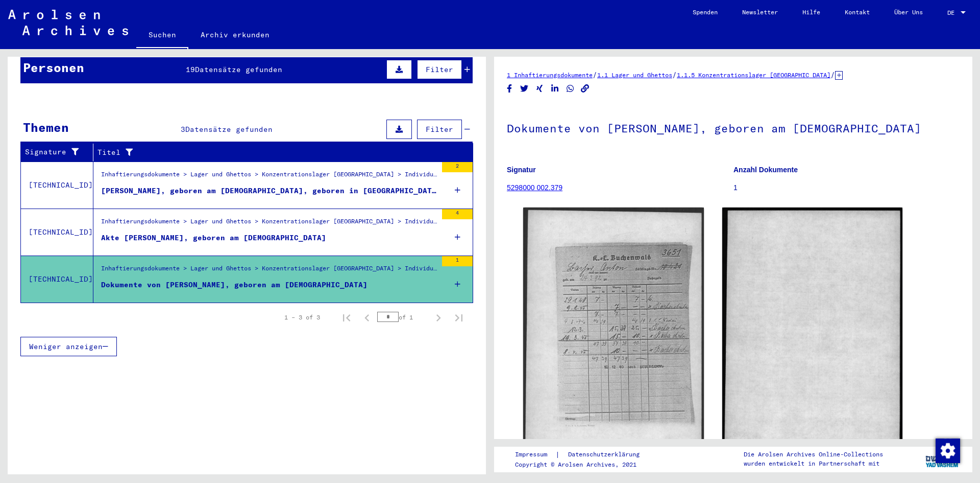 Image resolution: width=980 pixels, height=483 pixels. What do you see at coordinates (812, 331) in the screenshot?
I see `img: 002.jpg` at bounding box center [812, 331].